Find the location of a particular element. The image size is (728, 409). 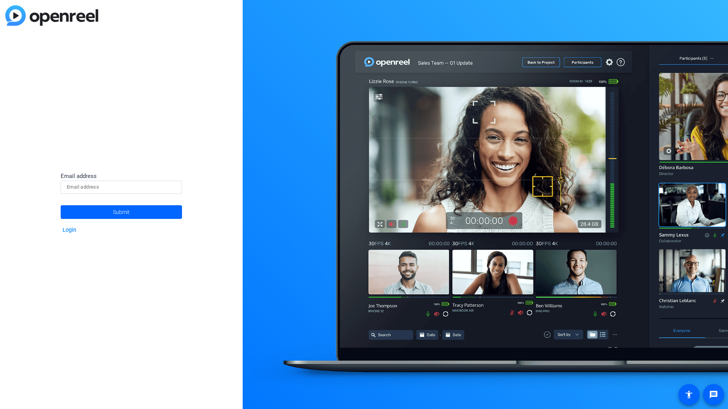

span: Email address is located at coordinates (78, 176).